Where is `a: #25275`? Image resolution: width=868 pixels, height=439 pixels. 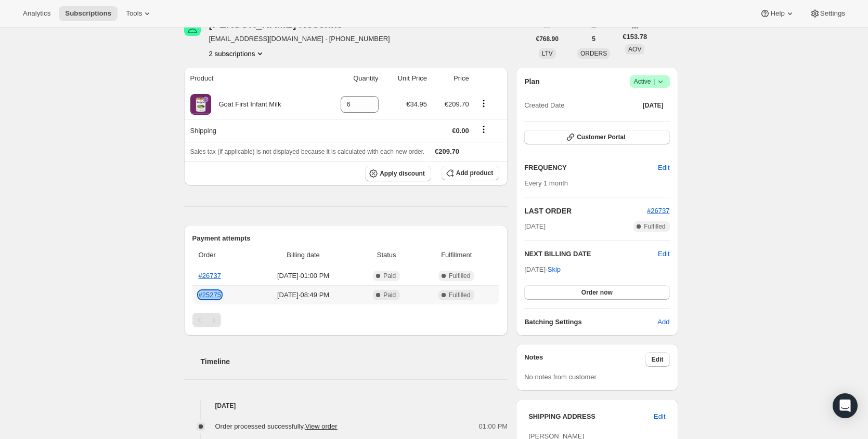
a: #25275 is located at coordinates (209, 294).